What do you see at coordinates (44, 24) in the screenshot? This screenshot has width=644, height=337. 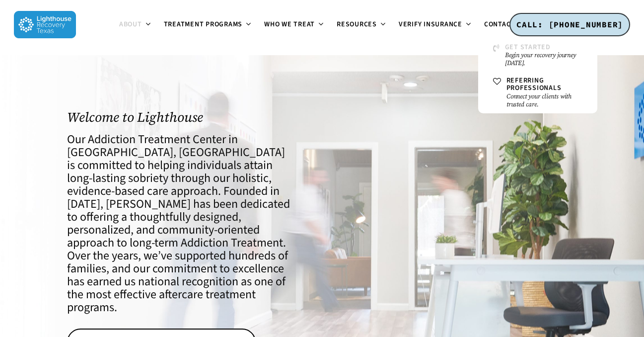 I see `img: Lighthouse Recovery Texas` at bounding box center [44, 24].